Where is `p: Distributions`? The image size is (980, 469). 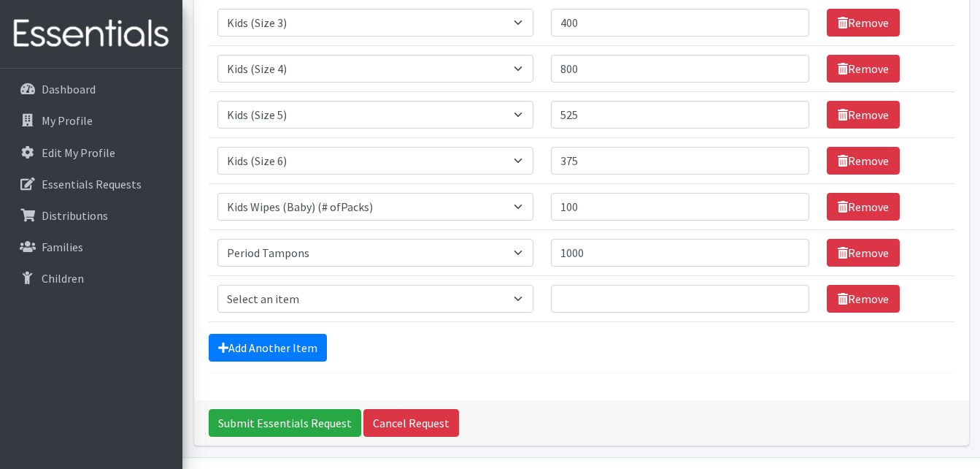
p: Distributions is located at coordinates (74, 216).